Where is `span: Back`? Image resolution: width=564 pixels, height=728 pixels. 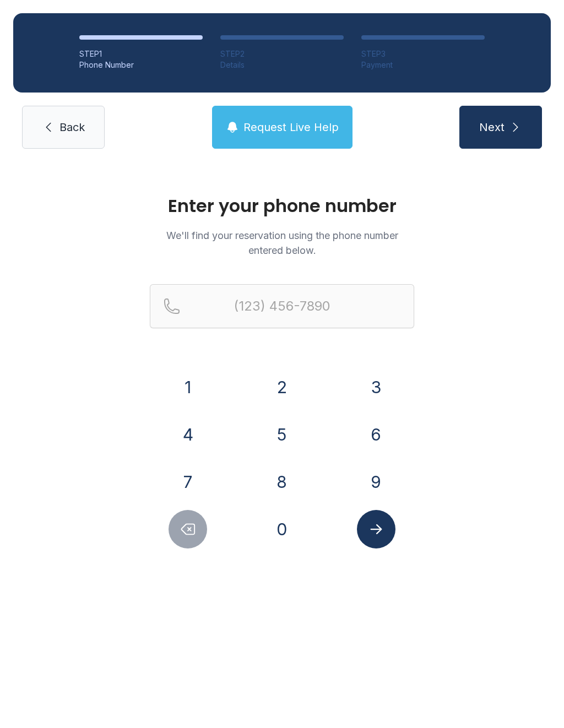
span: Back is located at coordinates (72, 128).